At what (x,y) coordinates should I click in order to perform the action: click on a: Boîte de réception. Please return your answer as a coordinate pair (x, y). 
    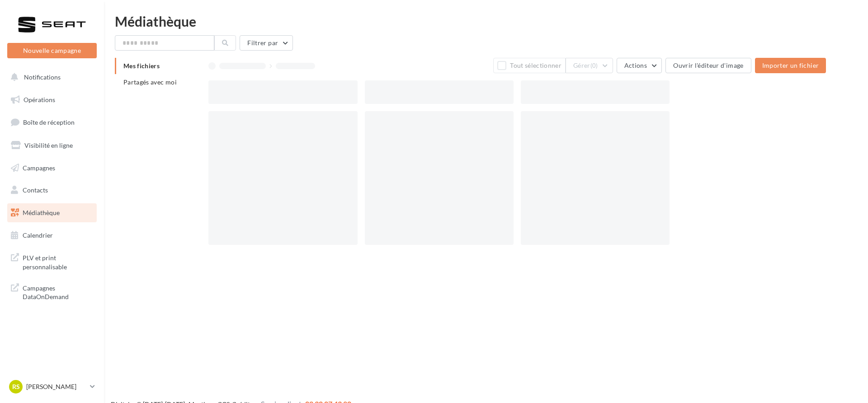
    Looking at the image, I should click on (52, 122).